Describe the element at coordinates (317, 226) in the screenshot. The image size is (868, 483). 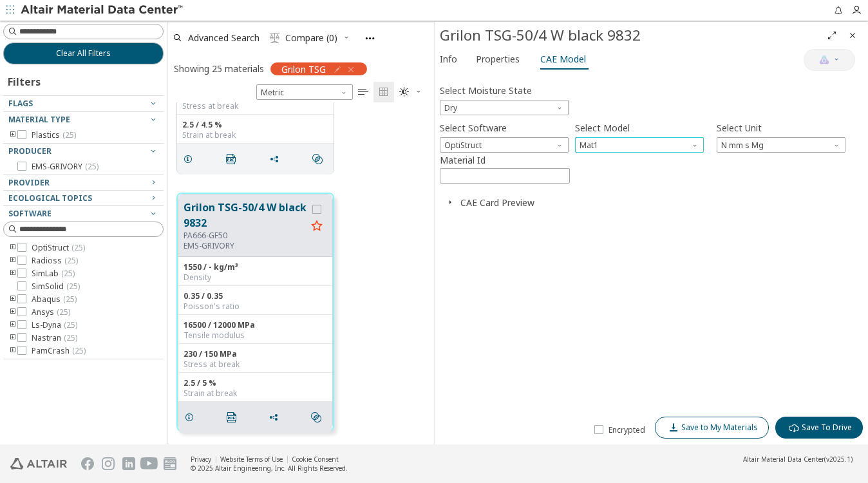
I see `button: Favorite` at that location.